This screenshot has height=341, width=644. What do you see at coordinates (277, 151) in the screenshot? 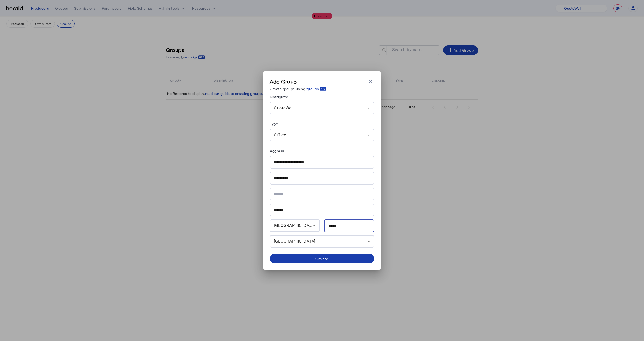
I see `label: Address` at bounding box center [277, 151].